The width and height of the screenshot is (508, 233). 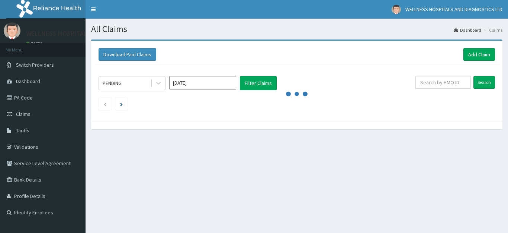 What do you see at coordinates (92, 33) in the screenshot?
I see `p: WELLNESS HOSPITALS AND DIAGNOSTICS LTD` at bounding box center [92, 33].